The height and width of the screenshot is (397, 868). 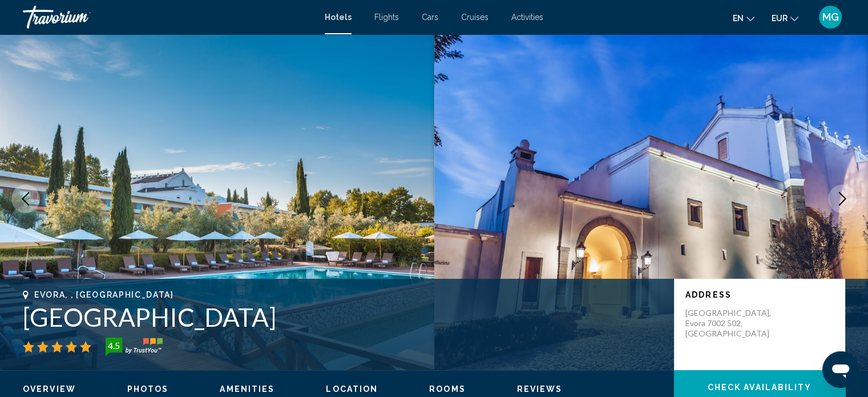 I want to click on button: Rooms, so click(x=447, y=390).